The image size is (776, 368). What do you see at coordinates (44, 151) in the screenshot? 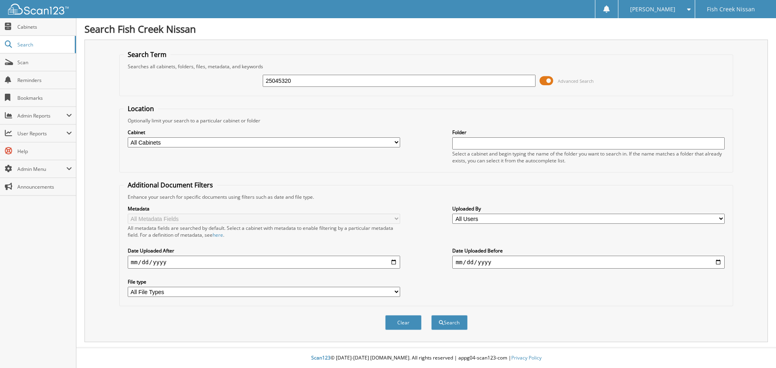
I see `span: Help` at bounding box center [44, 151].